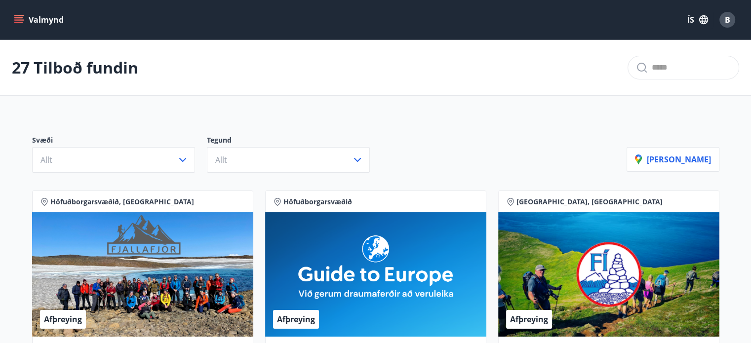 The image size is (751, 343). I want to click on button: B, so click(727, 20).